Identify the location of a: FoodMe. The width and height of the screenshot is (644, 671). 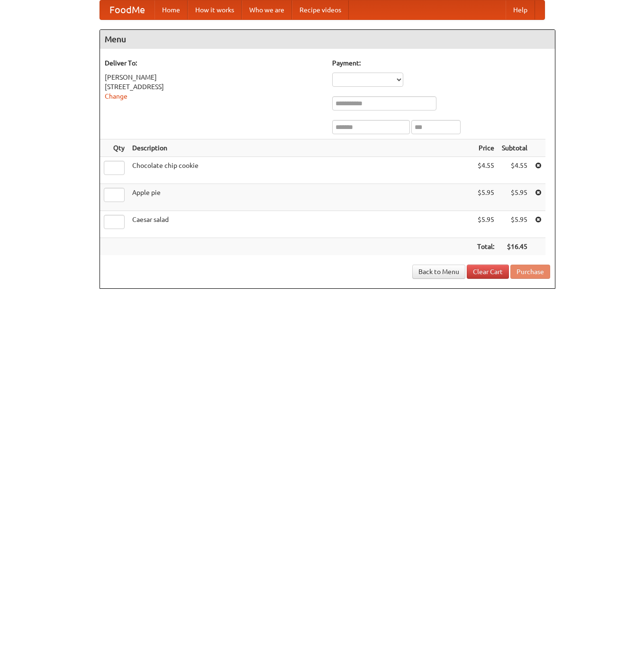
(127, 10).